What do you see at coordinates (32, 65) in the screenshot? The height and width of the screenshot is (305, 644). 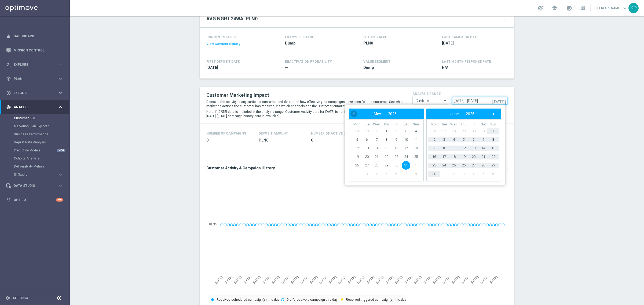 I see `div: Explore` at bounding box center [32, 65].